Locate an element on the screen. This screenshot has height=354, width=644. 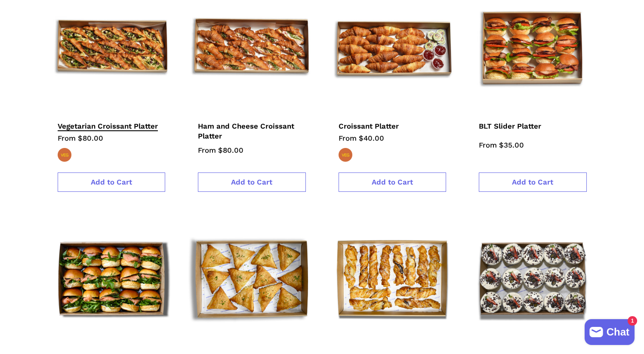
span: From $40.00 is located at coordinates (361, 138).